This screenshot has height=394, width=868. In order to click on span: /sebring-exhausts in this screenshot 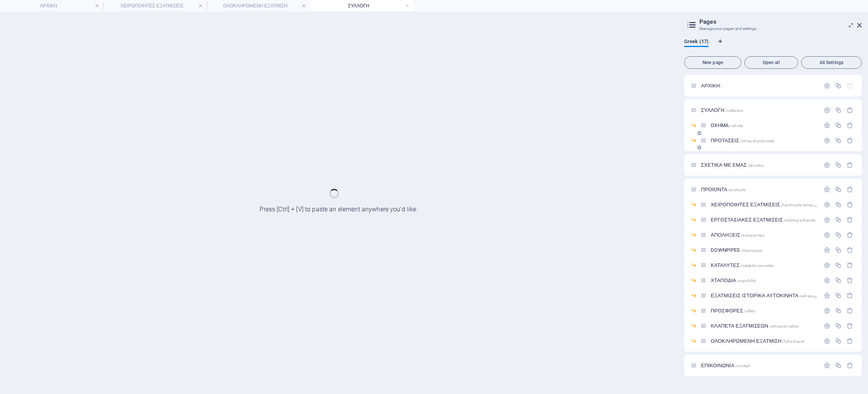, I will do `click(800, 220)`.